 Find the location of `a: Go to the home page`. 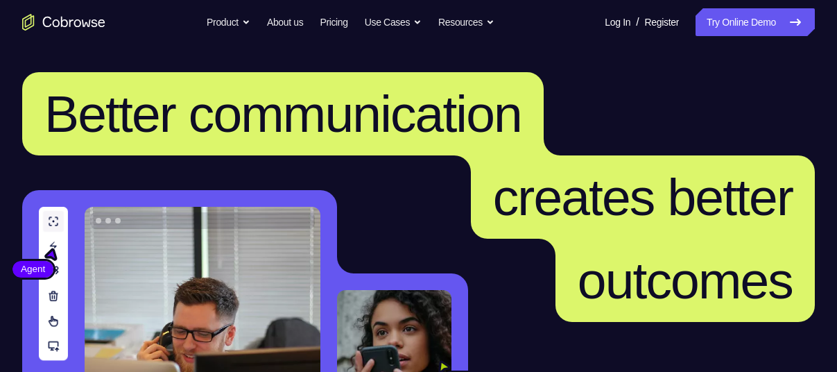

a: Go to the home page is located at coordinates (64, 22).